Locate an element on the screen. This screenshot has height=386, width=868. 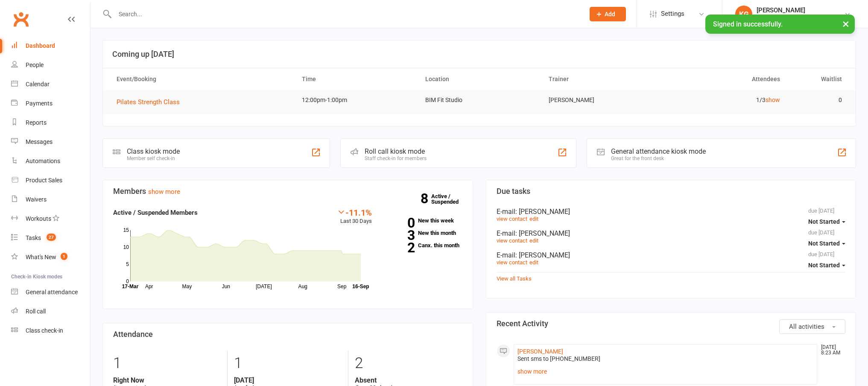
a: 2Canx. this month is located at coordinates (423, 245).